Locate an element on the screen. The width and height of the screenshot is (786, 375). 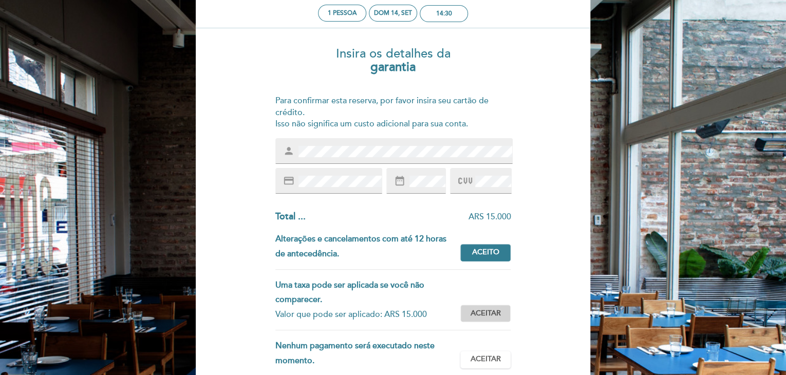
i: credit_card is located at coordinates (289, 181).